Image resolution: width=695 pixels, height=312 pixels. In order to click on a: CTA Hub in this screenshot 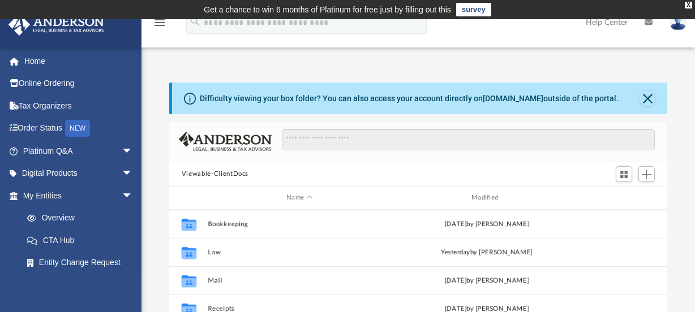, I will do `click(83, 241)`.